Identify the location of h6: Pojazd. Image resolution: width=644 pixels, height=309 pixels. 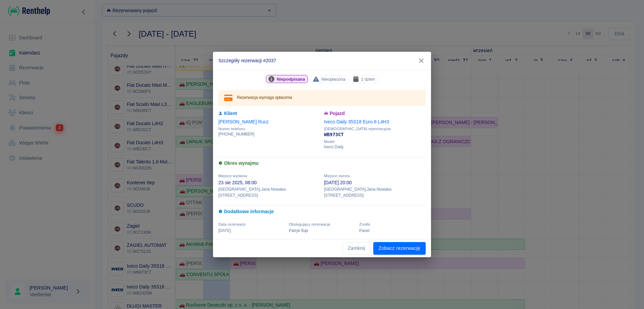
(375, 113).